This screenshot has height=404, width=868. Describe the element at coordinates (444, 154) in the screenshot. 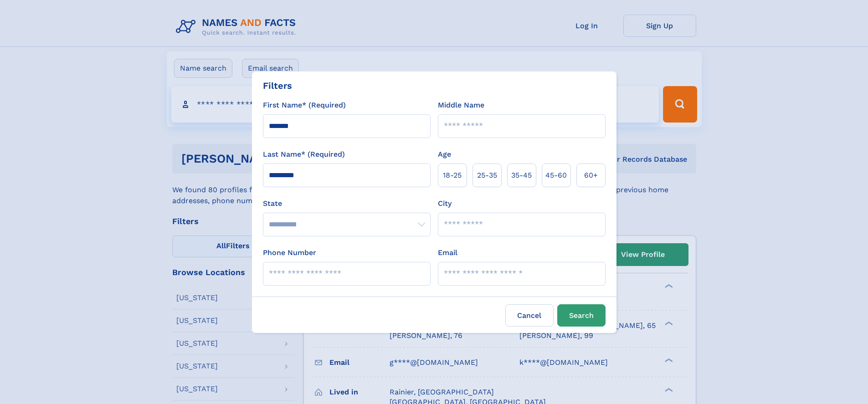

I see `label: Age` at that location.